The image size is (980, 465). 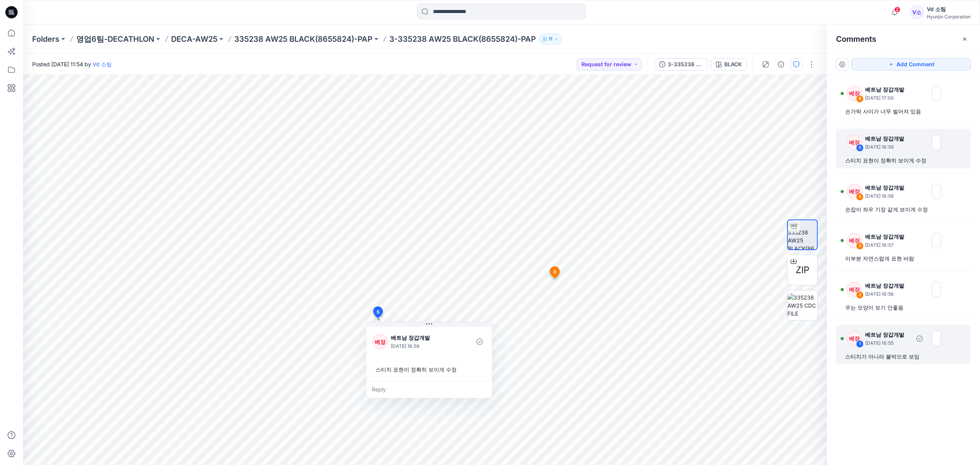 I want to click on div: 스티치가 아니라 불박으로 보임, so click(x=904, y=357).